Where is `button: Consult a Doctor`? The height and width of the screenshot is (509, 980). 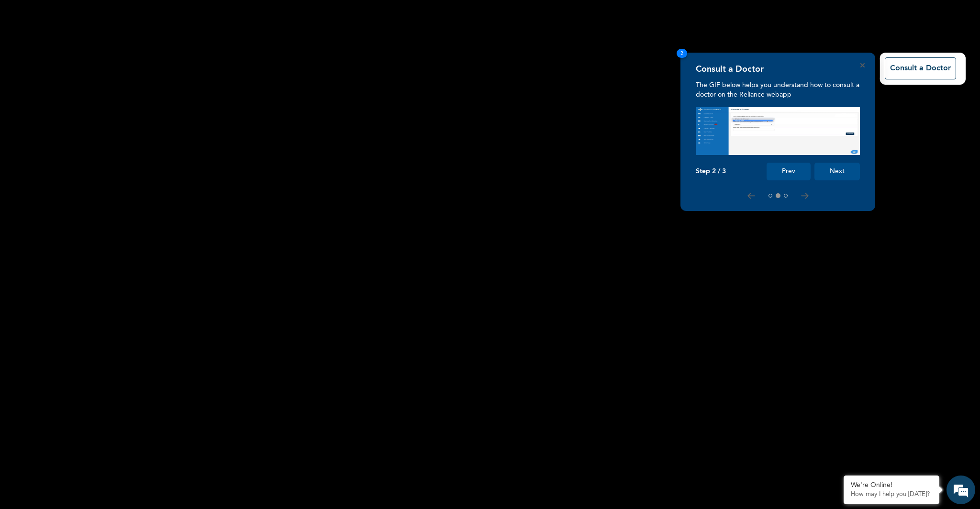
button: Consult a Doctor is located at coordinates (920, 68).